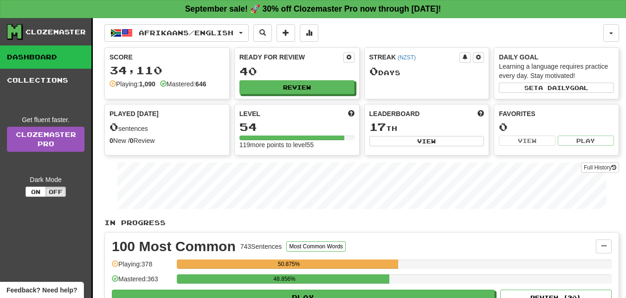  I want to click on a: ClozemasterPro, so click(46, 139).